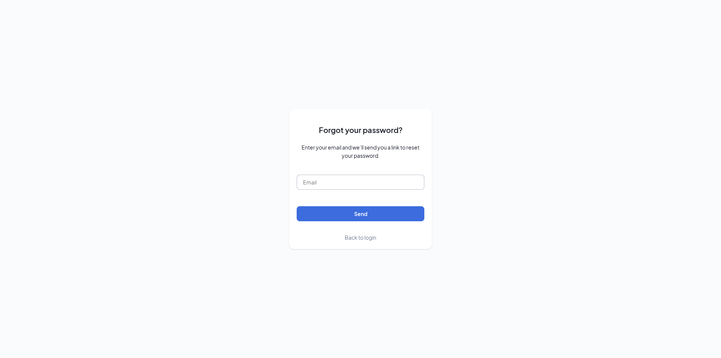  Describe the element at coordinates (361, 237) in the screenshot. I see `span: Back to login` at that location.